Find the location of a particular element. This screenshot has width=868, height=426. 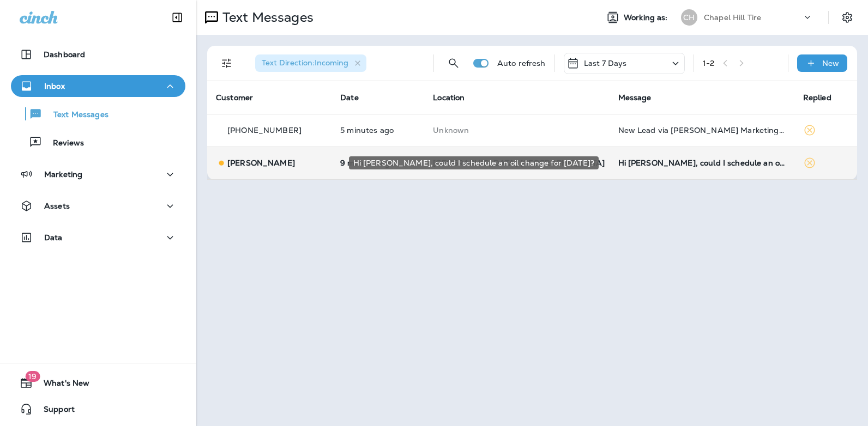

button: Assets is located at coordinates (98, 206).